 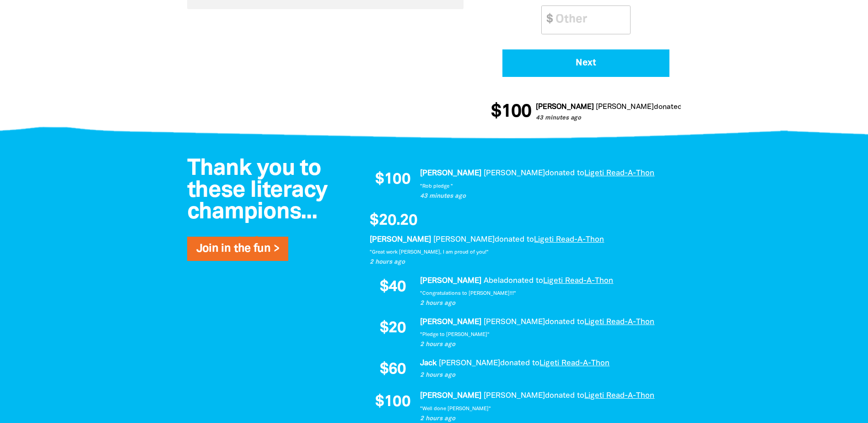 What do you see at coordinates (428, 363) in the screenshot?
I see `em: Jack` at bounding box center [428, 363].